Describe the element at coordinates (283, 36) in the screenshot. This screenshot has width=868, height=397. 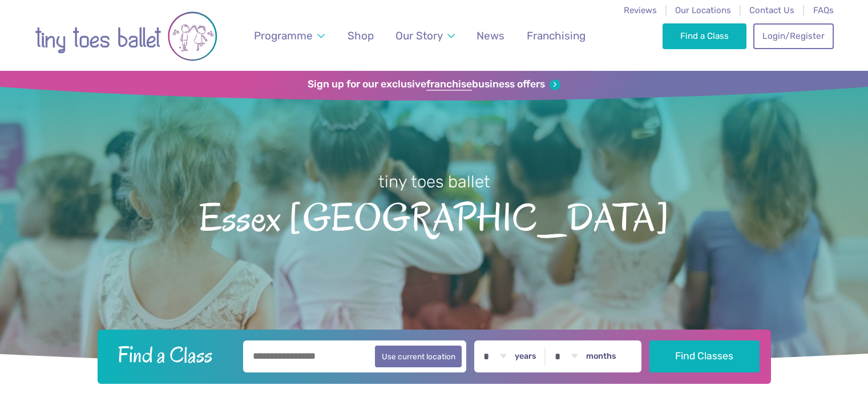
I see `span: Programme` at that location.